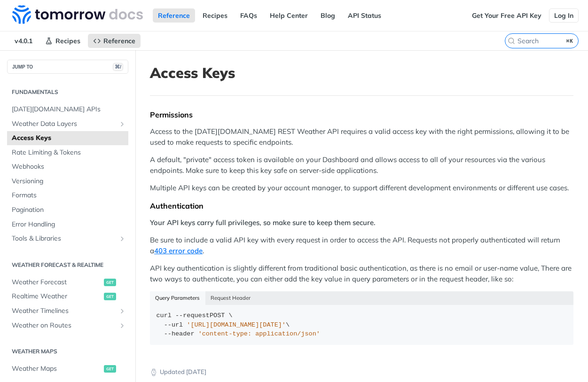 The image size is (588, 382). I want to click on h1: Access Keys, so click(362, 73).